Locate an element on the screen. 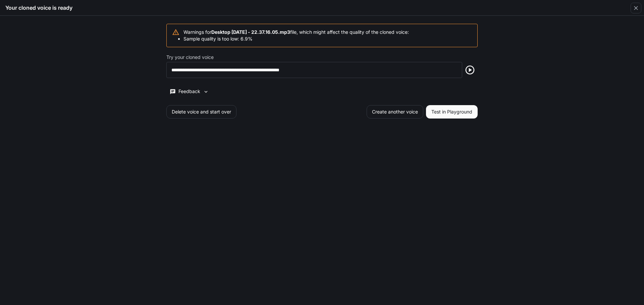 The height and width of the screenshot is (305, 644). button: Feedback is located at coordinates (189, 92).